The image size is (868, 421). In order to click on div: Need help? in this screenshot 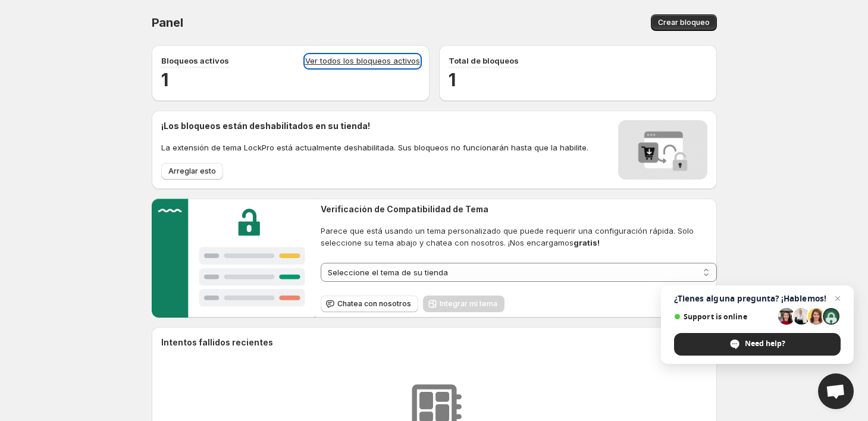, I will do `click(758, 345)`.